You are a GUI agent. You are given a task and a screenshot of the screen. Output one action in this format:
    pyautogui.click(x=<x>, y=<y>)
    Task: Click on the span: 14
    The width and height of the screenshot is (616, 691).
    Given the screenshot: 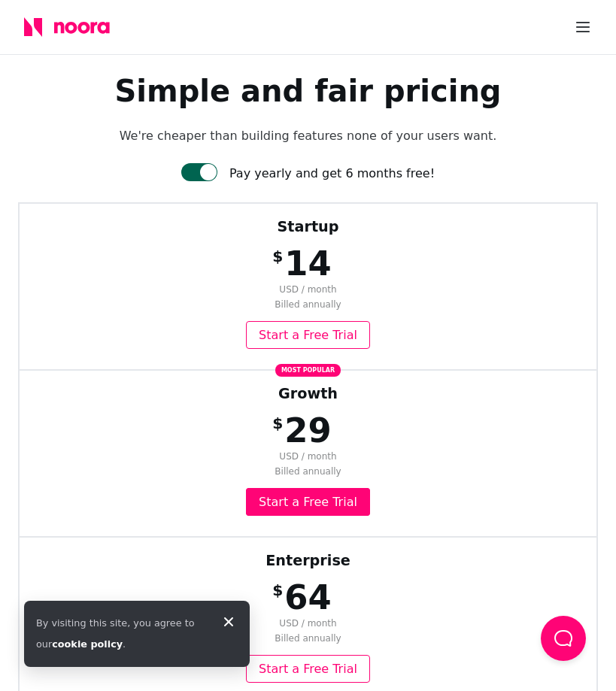 What is the action you would take?
    pyautogui.click(x=307, y=263)
    